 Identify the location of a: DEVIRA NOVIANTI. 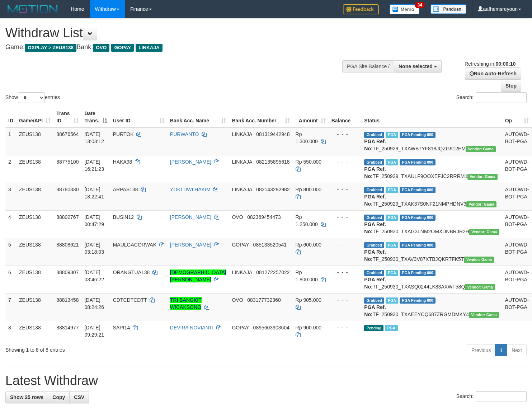
(191, 328).